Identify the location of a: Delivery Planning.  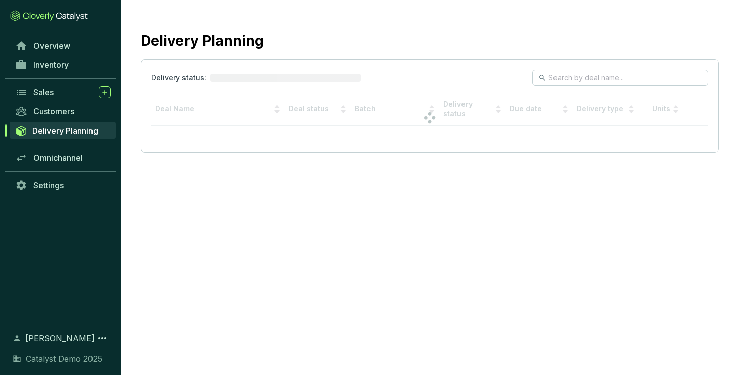
(62, 130).